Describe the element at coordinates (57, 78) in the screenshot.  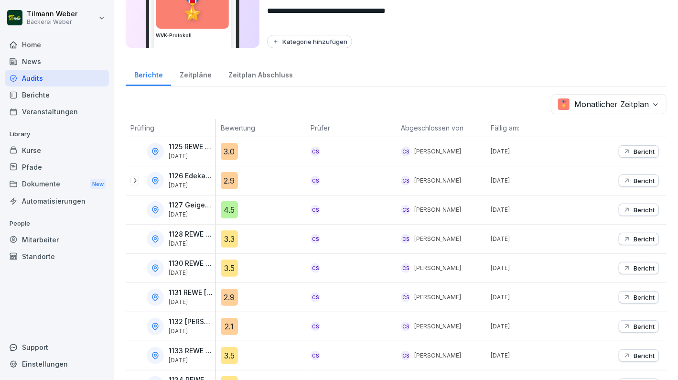
I see `div: Audits` at that location.